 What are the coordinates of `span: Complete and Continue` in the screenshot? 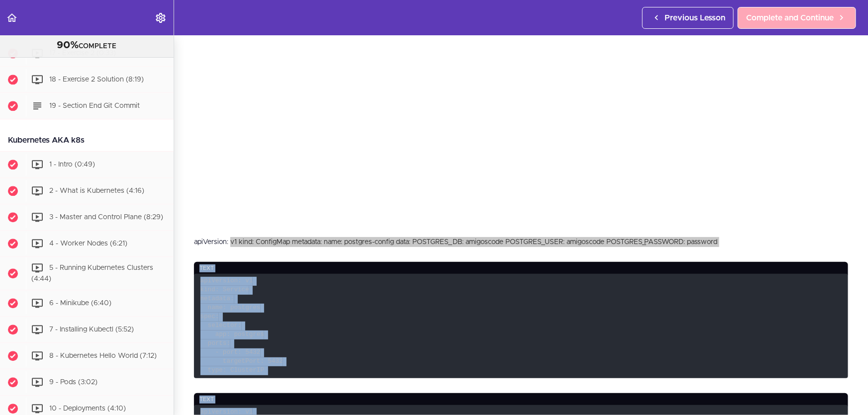 It's located at (791, 18).